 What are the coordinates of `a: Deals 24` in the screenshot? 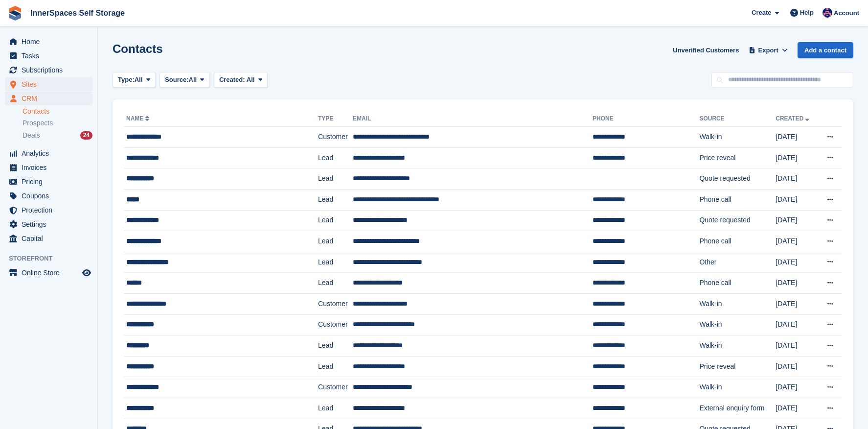 It's located at (57, 135).